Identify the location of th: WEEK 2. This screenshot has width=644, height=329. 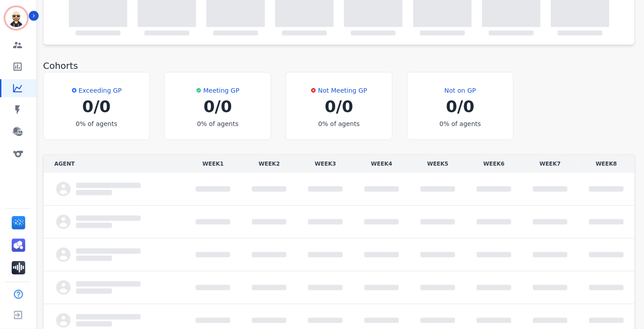
(269, 164).